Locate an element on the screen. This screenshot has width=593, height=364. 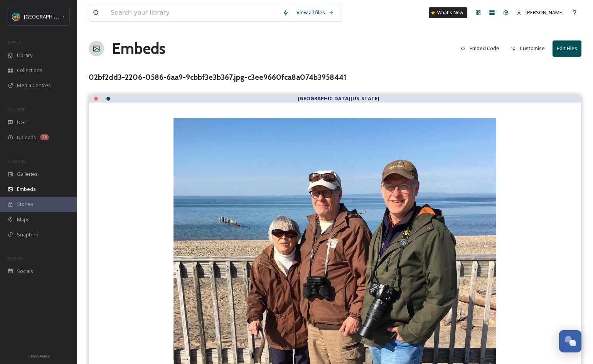
span: SnapLink is located at coordinates (27, 235).